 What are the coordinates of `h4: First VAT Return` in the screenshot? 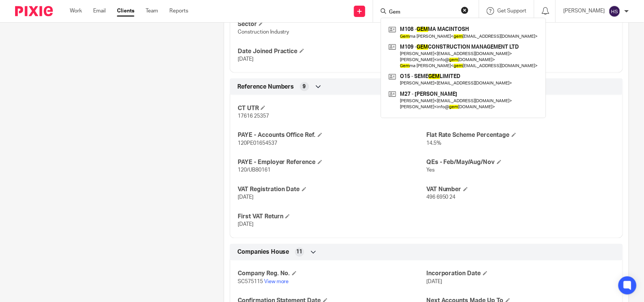 It's located at (332, 217).